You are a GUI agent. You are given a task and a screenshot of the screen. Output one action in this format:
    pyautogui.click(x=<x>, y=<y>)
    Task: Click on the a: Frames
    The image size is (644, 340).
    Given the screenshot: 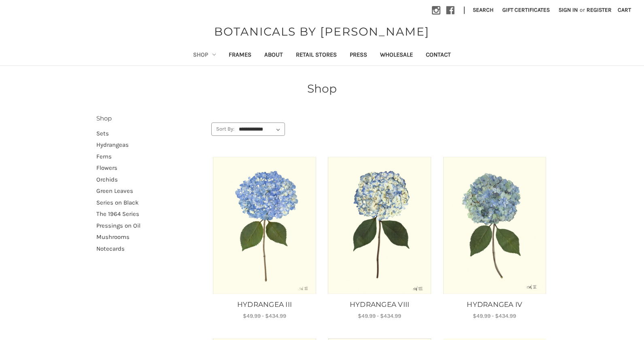 What is the action you would take?
    pyautogui.click(x=240, y=56)
    